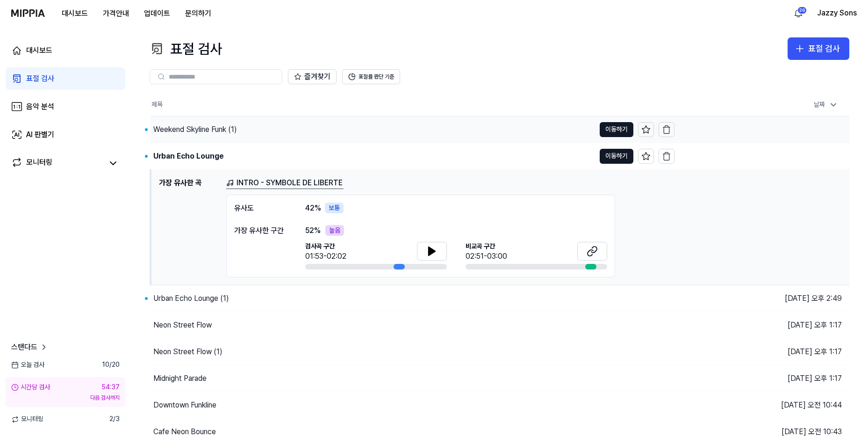 This screenshot has width=868, height=437. I want to click on div: 02:51-03:00, so click(486, 257).